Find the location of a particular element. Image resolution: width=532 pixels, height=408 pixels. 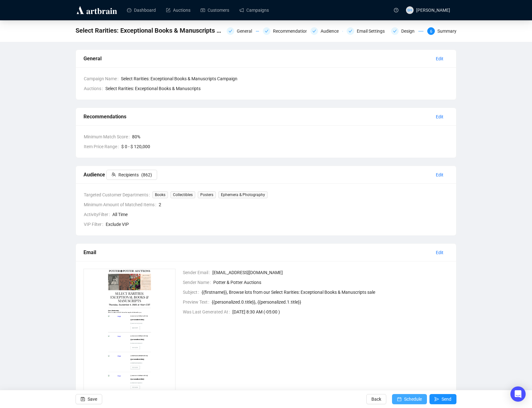

span: Audience is located at coordinates (120, 175).